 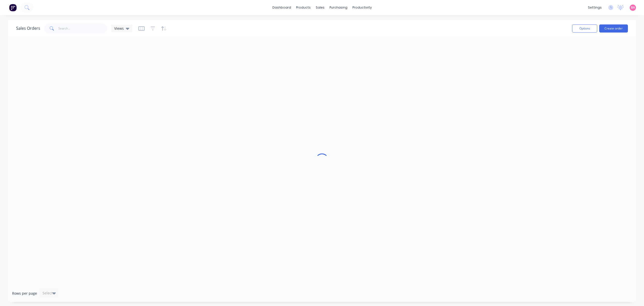 I want to click on div: products, so click(x=303, y=8).